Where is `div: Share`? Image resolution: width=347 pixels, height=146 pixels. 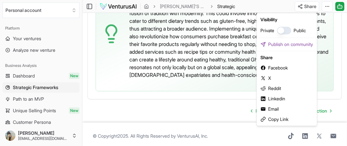 div: Share is located at coordinates (287, 58).